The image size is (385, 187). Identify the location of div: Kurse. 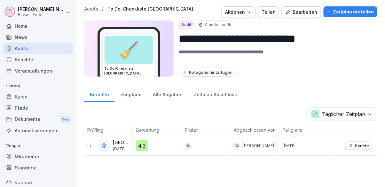
(38, 97).